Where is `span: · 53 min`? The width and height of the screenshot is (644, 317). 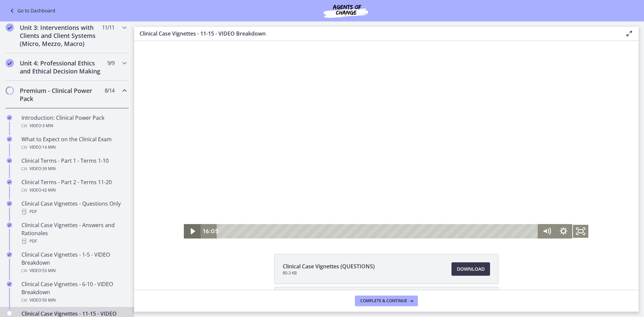 span: · 53 min is located at coordinates (48, 271).